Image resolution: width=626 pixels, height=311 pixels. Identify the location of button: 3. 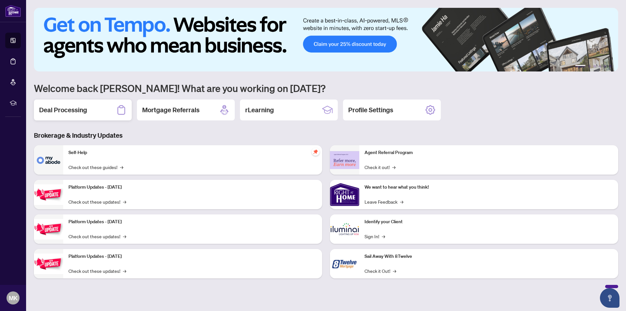
(595, 66).